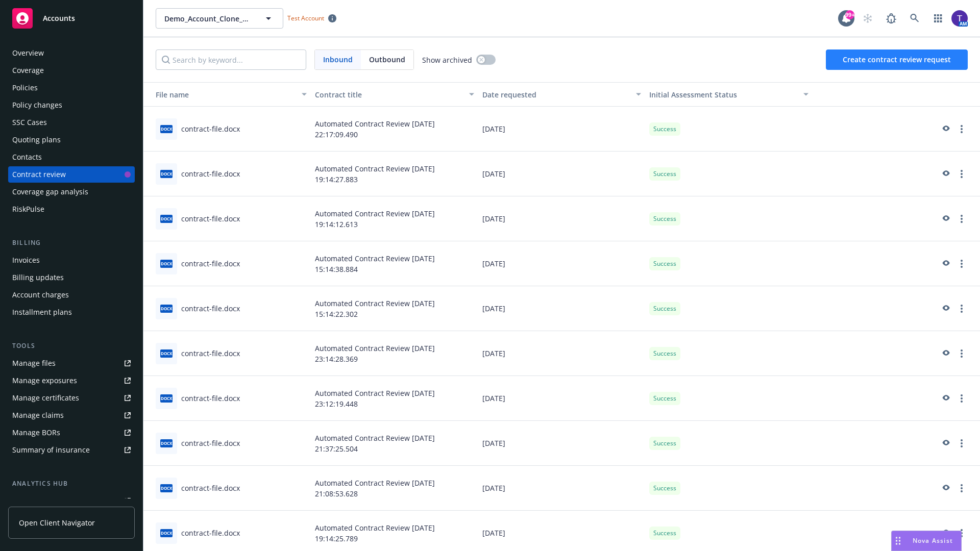 This screenshot has width=980, height=551. What do you see at coordinates (562, 95) in the screenshot?
I see `button: Date requested` at bounding box center [562, 95].